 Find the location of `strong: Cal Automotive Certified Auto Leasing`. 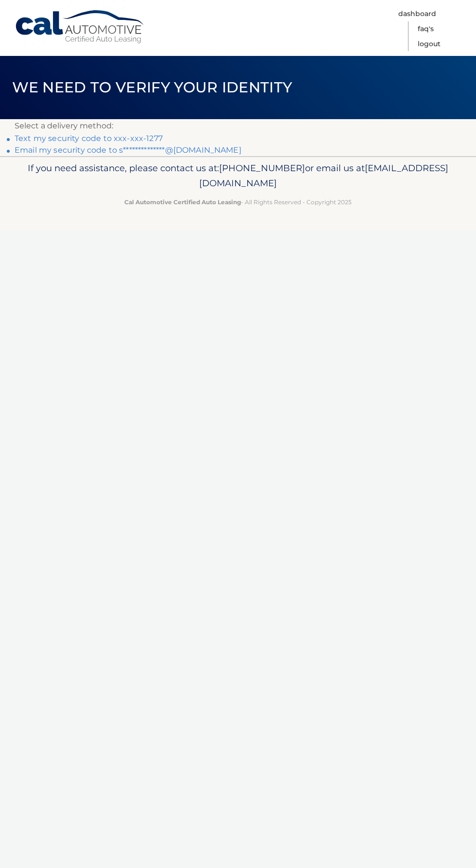

strong: Cal Automotive Certified Auto Leasing is located at coordinates (183, 202).